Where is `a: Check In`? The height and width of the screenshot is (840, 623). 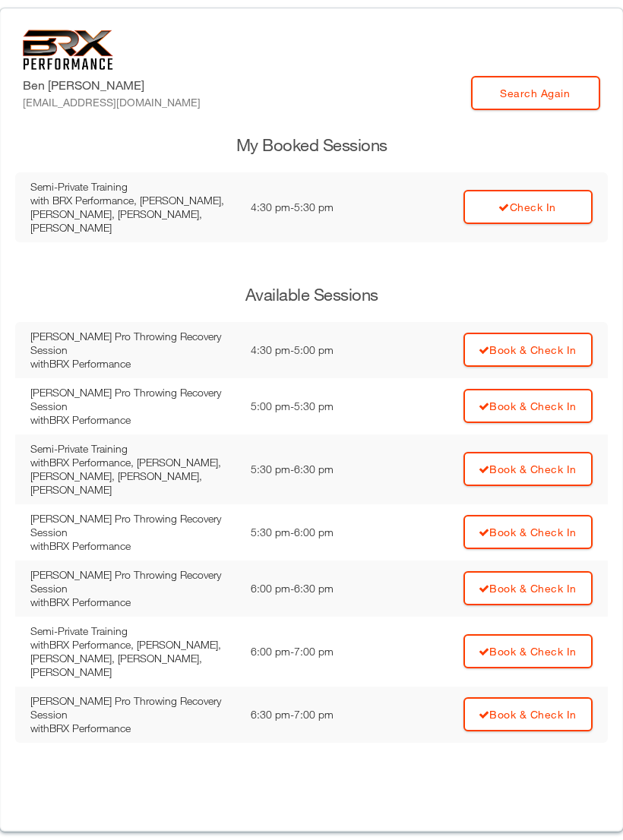
a: Check In is located at coordinates (528, 207).